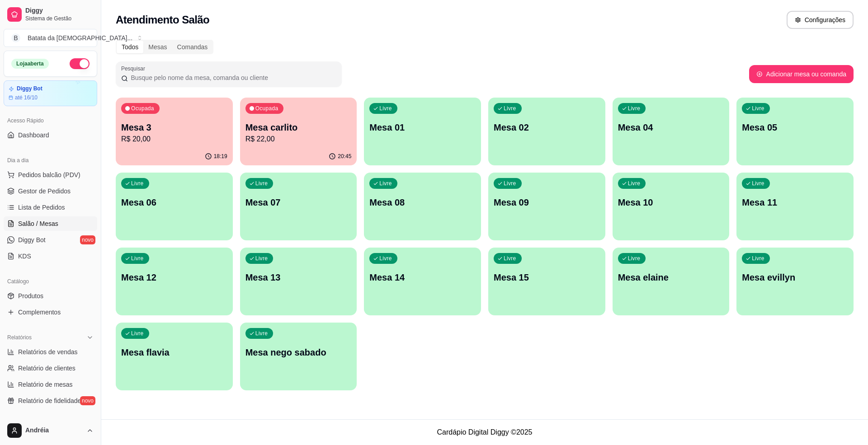  Describe the element at coordinates (49, 401) in the screenshot. I see `span: Relatório de fidelidade` at that location.